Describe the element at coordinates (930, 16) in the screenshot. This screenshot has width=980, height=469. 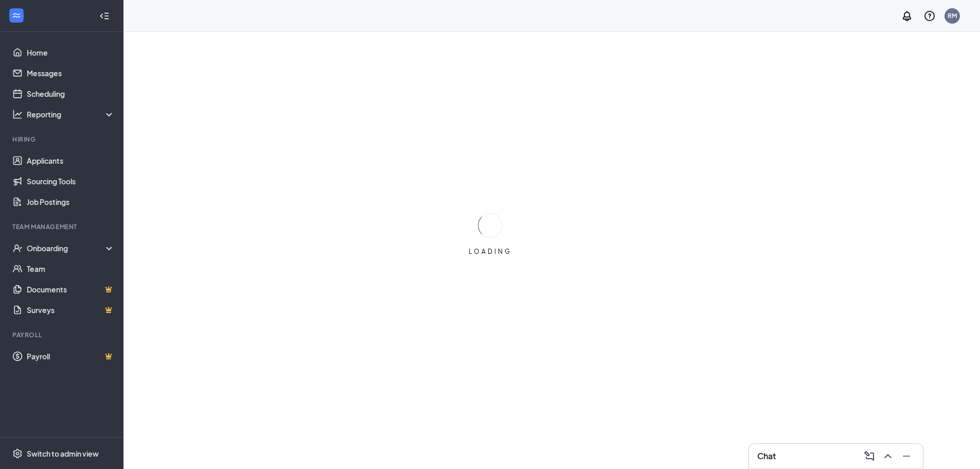
I see `svg: QuestionInfo` at that location.